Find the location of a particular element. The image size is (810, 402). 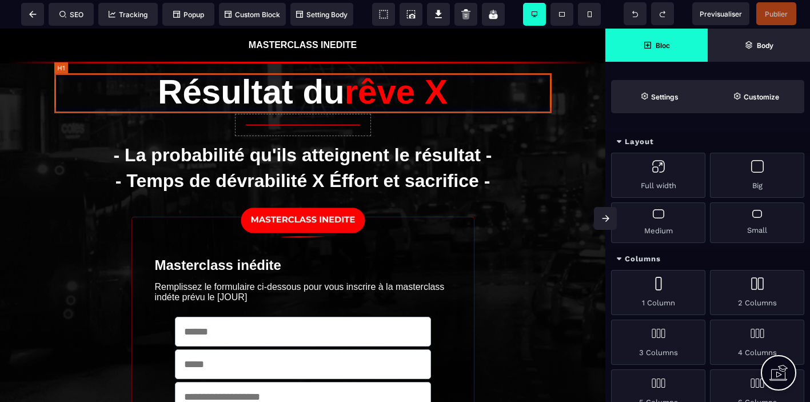

span: Tracking is located at coordinates (128, 14).